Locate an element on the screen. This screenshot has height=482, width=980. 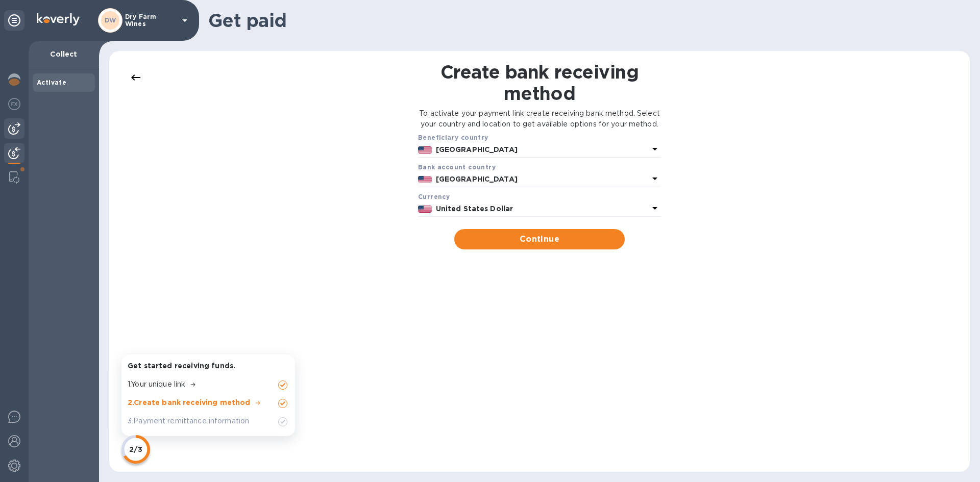
b: Currency is located at coordinates (434, 197).